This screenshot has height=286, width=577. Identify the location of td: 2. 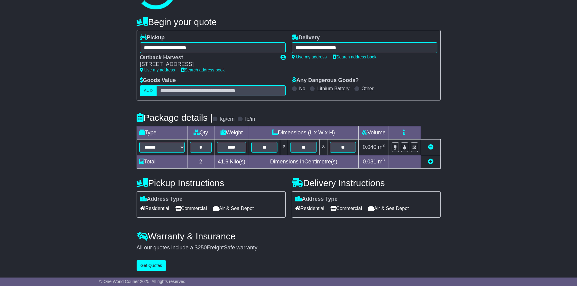
(201, 162).